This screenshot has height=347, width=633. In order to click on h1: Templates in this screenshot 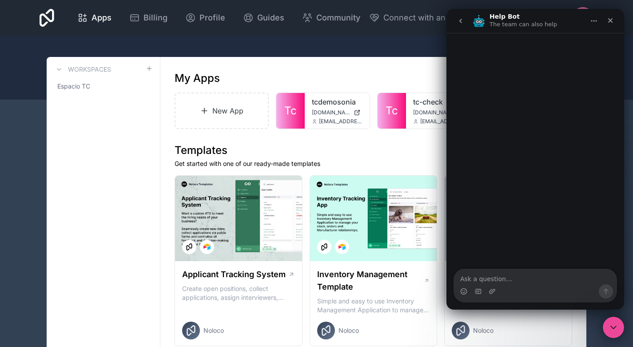, I will do `click(373, 150)`.